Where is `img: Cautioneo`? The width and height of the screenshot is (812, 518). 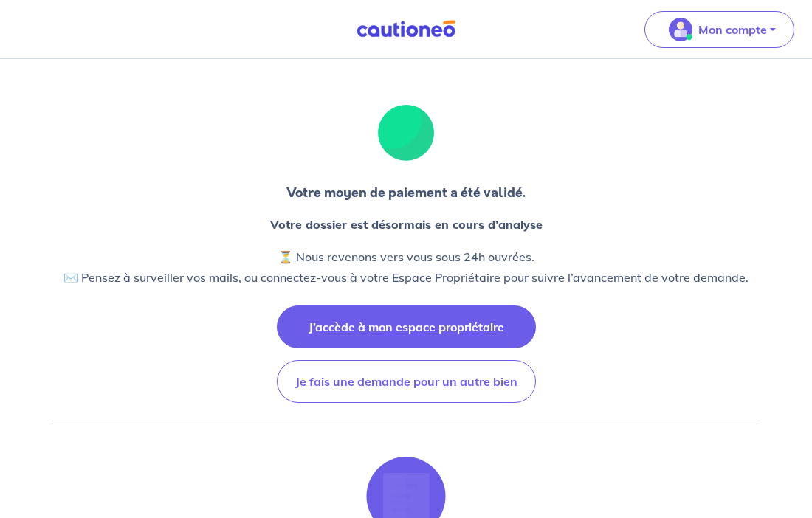
img: Cautioneo is located at coordinates (406, 29).